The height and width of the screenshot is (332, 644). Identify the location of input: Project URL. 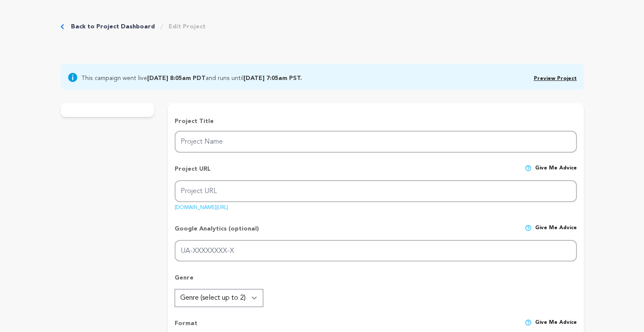
(376, 191).